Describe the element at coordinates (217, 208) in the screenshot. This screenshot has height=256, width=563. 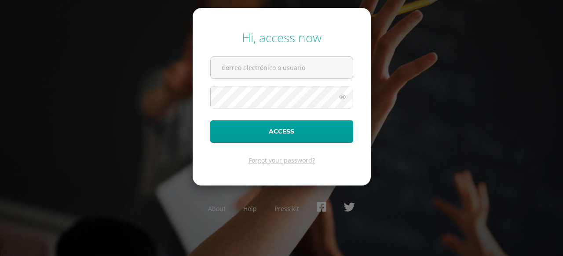
I see `a: About` at that location.